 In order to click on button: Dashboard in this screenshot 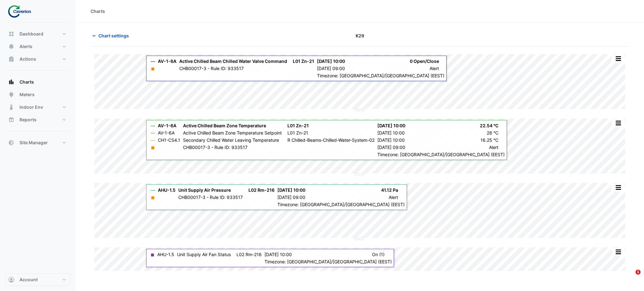, I will do `click(38, 34)`.